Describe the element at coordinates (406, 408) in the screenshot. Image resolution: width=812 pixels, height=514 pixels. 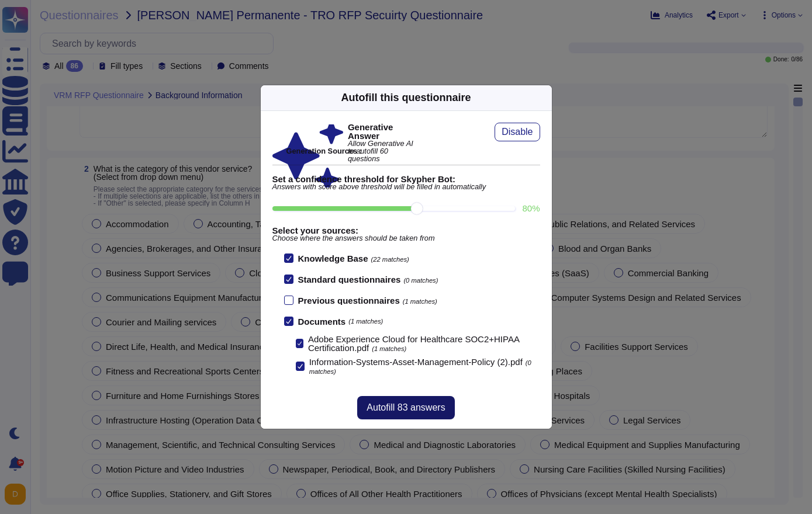
I see `button: Autofill 83 answers` at that location.